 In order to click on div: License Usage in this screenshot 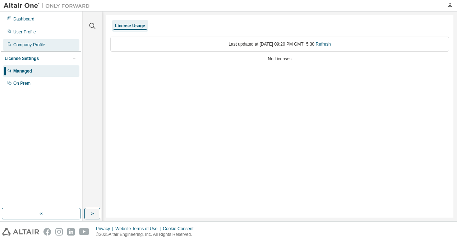, I will do `click(130, 26)`.